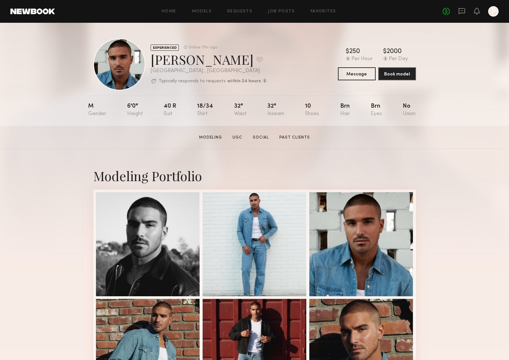 This screenshot has width=509, height=360. Describe the element at coordinates (244, 81) in the screenshot. I see `b: within 24 hours` at that location.